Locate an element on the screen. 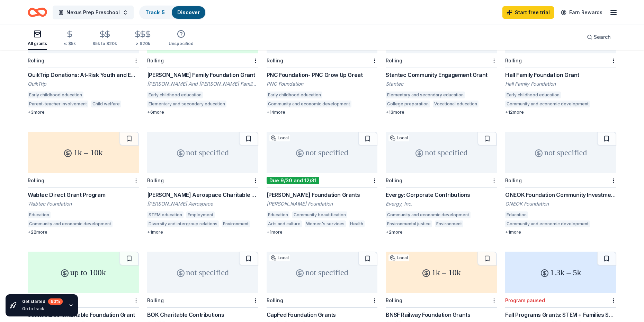 The width and height of the screenshot is (644, 322). button: Unspecified is located at coordinates (181, 39).